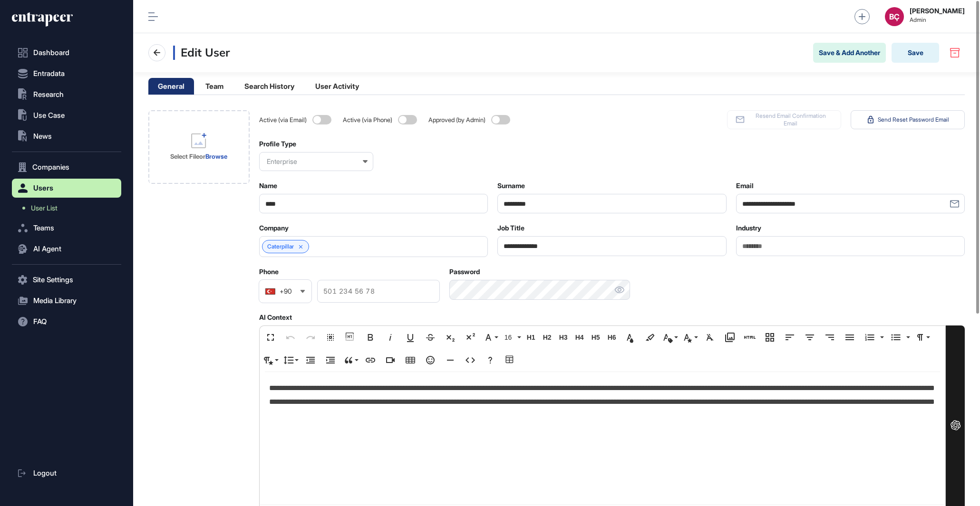  What do you see at coordinates (331, 360) in the screenshot?
I see `button: Increase Indent (⌘])` at bounding box center [331, 360].